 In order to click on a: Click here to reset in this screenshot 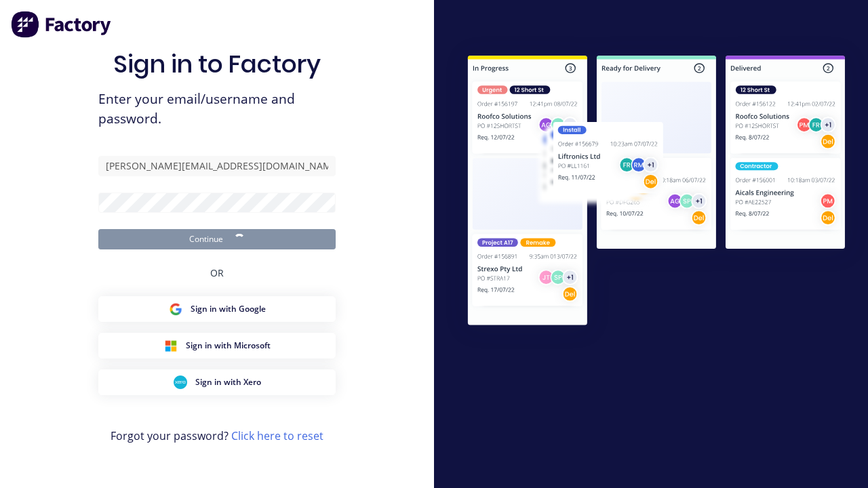, I will do `click(277, 436)`.